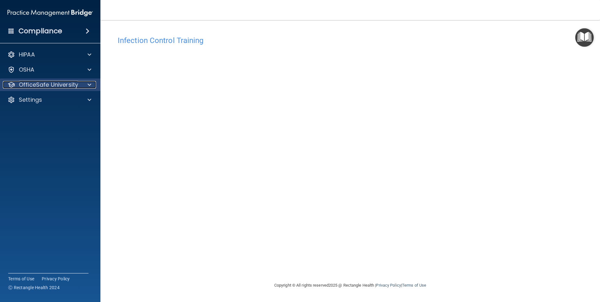  Describe the element at coordinates (350, 40) in the screenshot. I see `h4: Infection Control Training` at that location.